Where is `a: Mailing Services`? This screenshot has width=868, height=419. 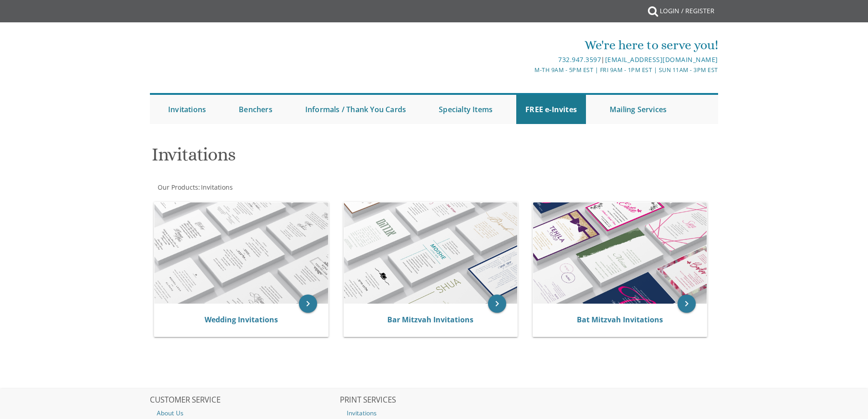 a: Mailing Services is located at coordinates (638, 109).